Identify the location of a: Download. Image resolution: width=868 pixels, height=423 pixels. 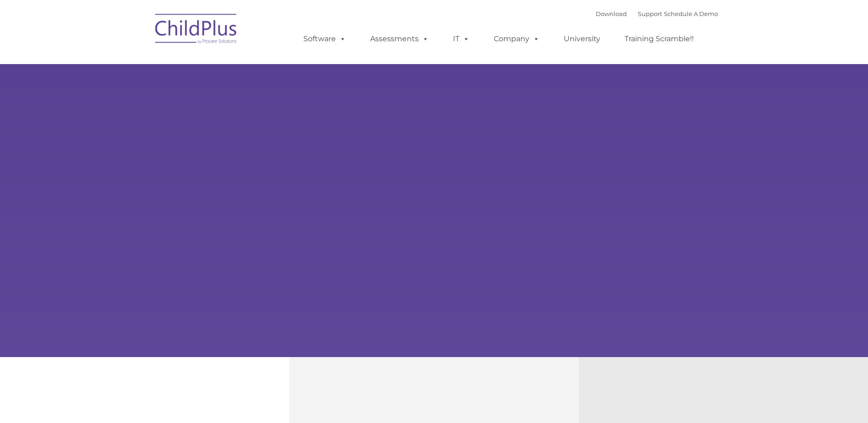
(611, 14).